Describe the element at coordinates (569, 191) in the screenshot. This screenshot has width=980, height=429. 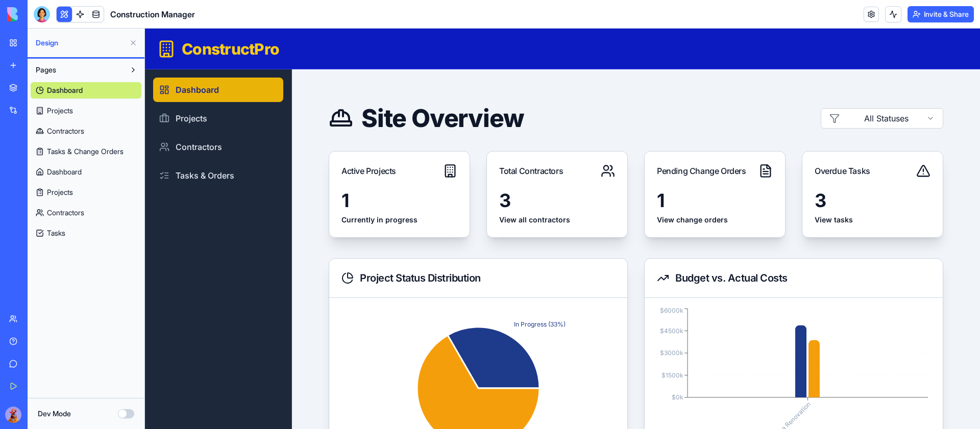
I see `a: View change orders` at that location.